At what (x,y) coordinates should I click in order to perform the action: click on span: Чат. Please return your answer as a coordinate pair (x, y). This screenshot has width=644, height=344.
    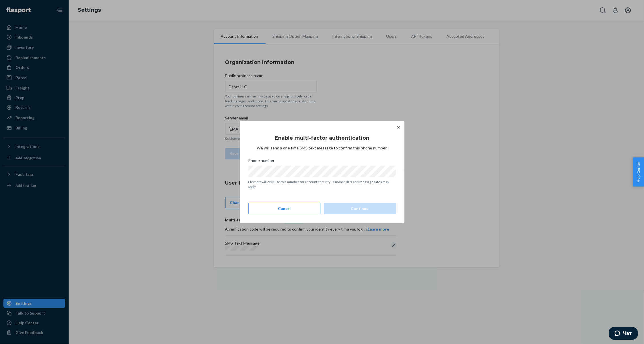
    Looking at the image, I should click on (18, 6).